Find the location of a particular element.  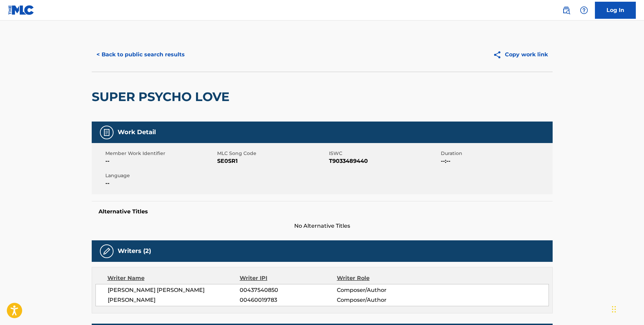

img: Writers is located at coordinates (107, 251).